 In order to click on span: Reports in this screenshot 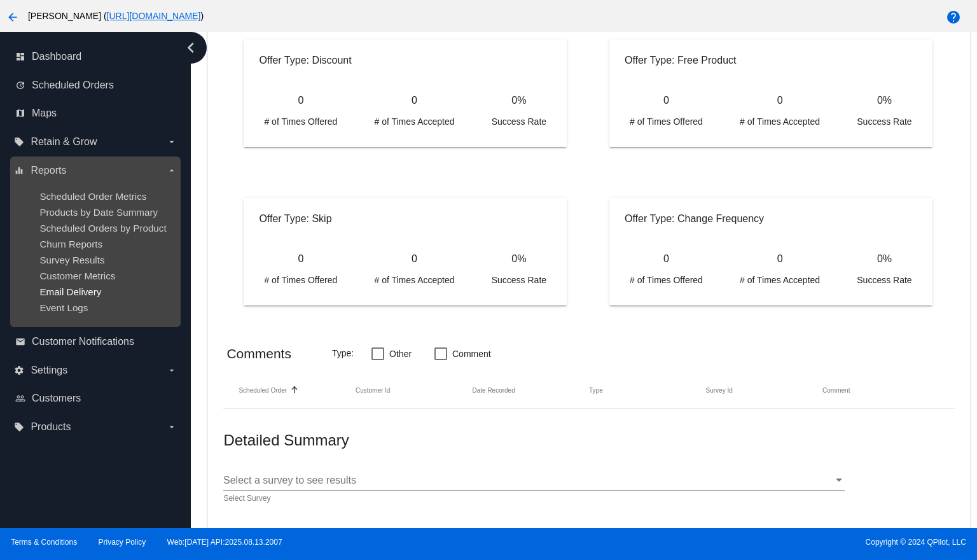, I will do `click(49, 170)`.